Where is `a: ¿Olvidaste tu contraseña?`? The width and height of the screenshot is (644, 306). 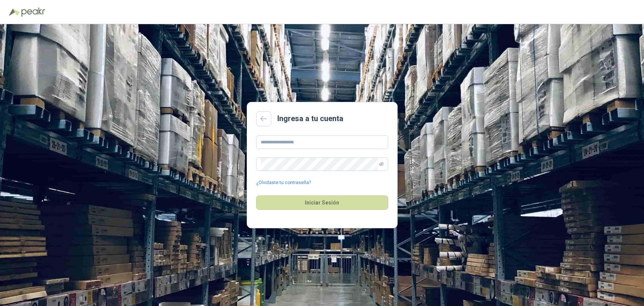
a: ¿Olvidaste tu contraseña? is located at coordinates (283, 183).